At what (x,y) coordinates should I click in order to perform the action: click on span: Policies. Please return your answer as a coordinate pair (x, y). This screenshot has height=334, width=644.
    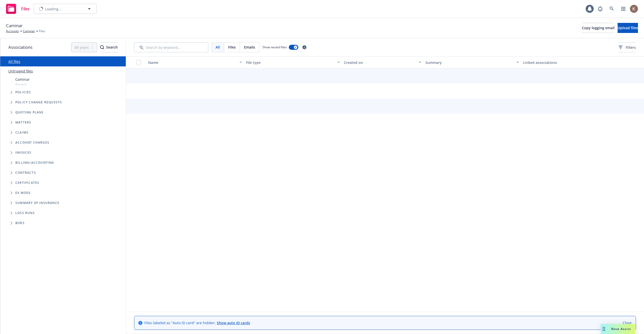
    Looking at the image, I should click on (23, 92).